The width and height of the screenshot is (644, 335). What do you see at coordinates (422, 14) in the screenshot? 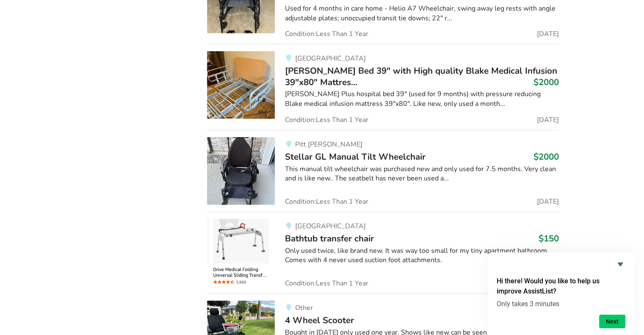
I see `div: Used for 4 months in care home - Helio A7 Wheelchair, swing away leg rests with angle adjustable ...` at bounding box center [422, 14].